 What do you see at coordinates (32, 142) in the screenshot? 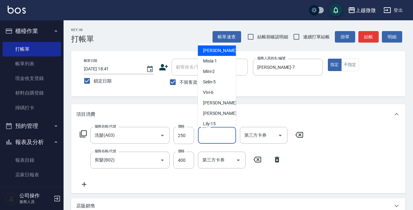
I see `button: 報表及分析` at bounding box center [32, 142].